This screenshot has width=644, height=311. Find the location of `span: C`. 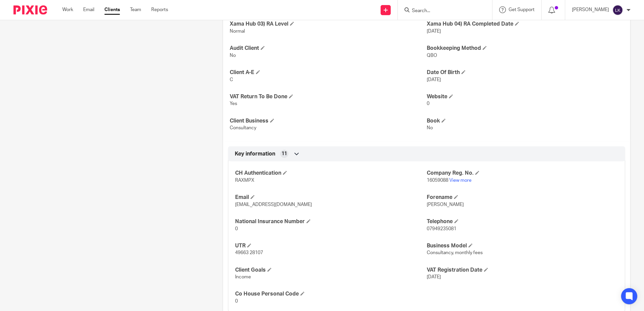

span: C is located at coordinates (231, 80).